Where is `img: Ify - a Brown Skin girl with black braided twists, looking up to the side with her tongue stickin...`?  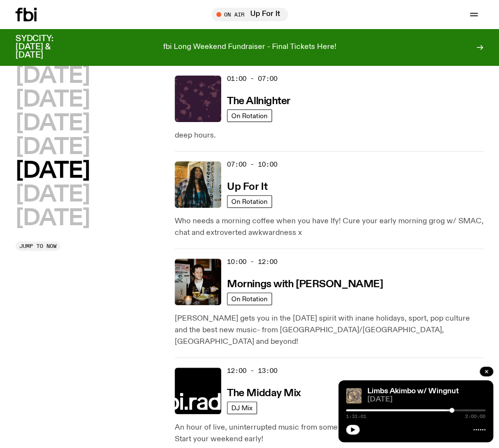 img: Ify - a Brown Skin girl with black braided twists, looking up to the side with her tongue stickin... is located at coordinates (198, 184).